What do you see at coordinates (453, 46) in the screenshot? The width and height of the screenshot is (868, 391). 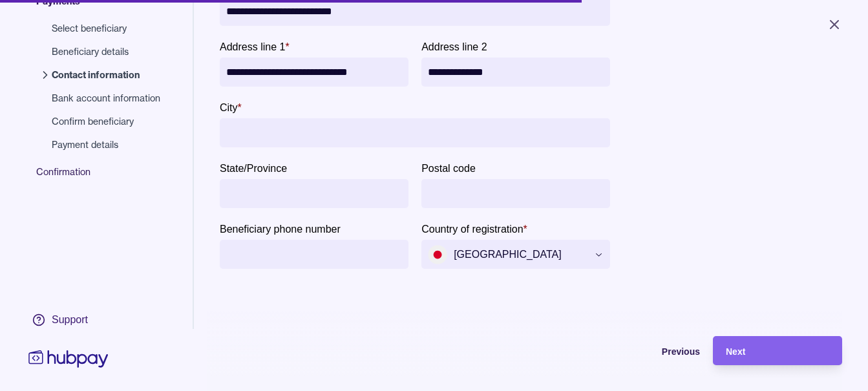 I see `p: Address line 2` at bounding box center [453, 46].